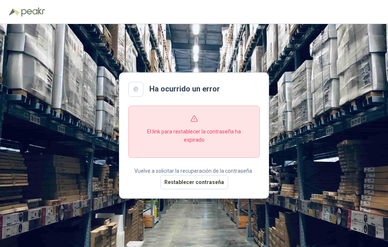 The height and width of the screenshot is (247, 388). What do you see at coordinates (14, 12) in the screenshot?
I see `img: Logo` at bounding box center [14, 12].